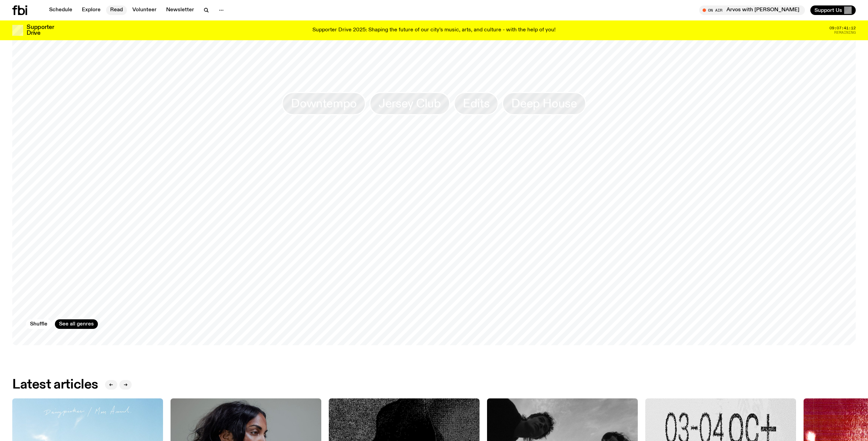 The height and width of the screenshot is (441, 868). Describe the element at coordinates (845, 33) in the screenshot. I see `span: Remaining` at that location.